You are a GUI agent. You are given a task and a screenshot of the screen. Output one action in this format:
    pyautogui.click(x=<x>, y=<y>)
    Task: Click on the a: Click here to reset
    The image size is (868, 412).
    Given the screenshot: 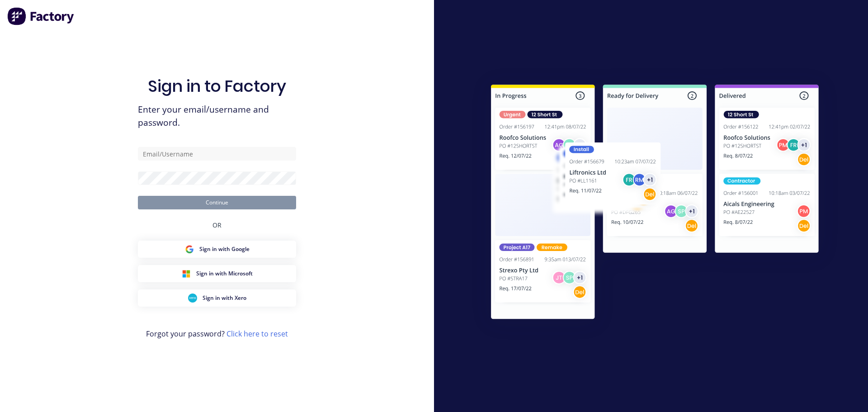 What is the action you would take?
    pyautogui.click(x=257, y=334)
    